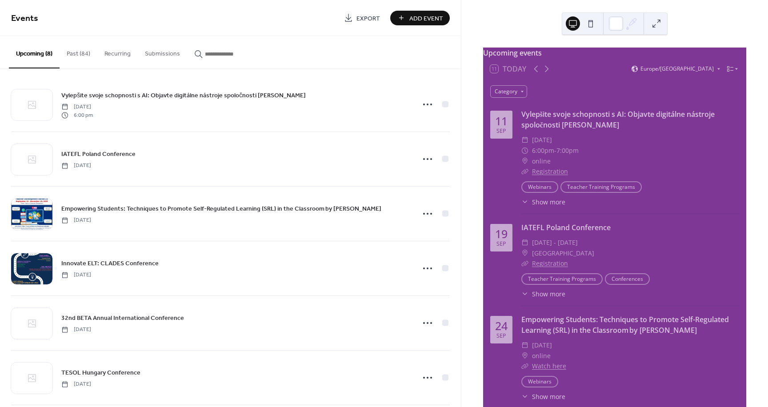 This screenshot has height=407, width=768. I want to click on span: 6:00pm, so click(543, 151).